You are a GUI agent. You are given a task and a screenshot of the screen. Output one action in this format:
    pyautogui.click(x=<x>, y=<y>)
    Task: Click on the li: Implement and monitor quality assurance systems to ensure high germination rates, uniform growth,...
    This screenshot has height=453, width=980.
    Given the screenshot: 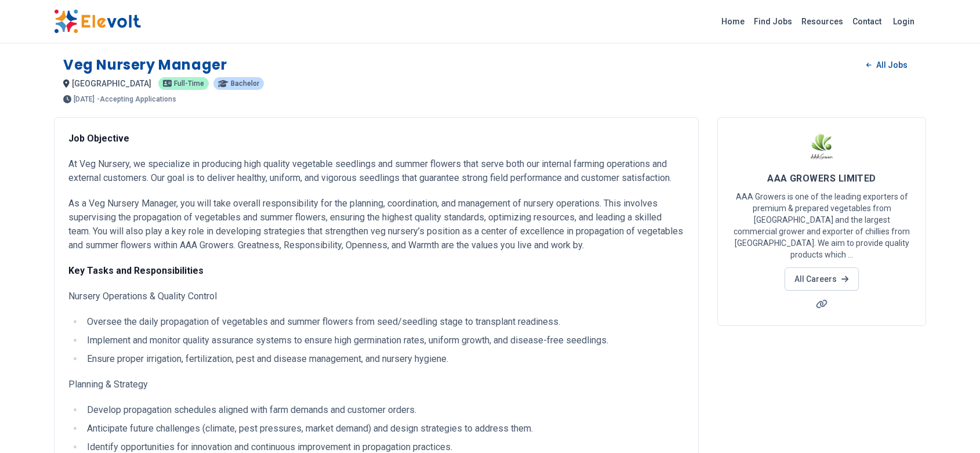 What is the action you would take?
    pyautogui.click(x=384, y=340)
    